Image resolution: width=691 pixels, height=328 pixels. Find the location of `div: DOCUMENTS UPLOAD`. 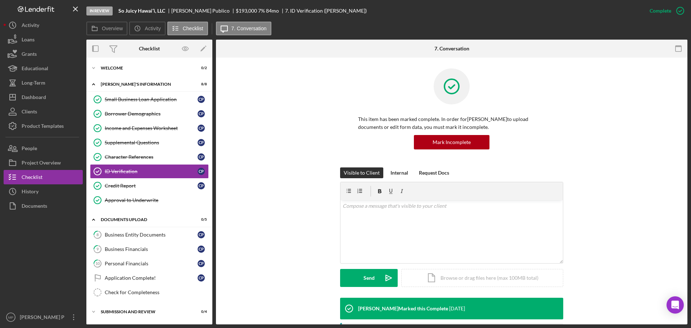

div: DOCUMENTS UPLOAD is located at coordinates (145, 219).